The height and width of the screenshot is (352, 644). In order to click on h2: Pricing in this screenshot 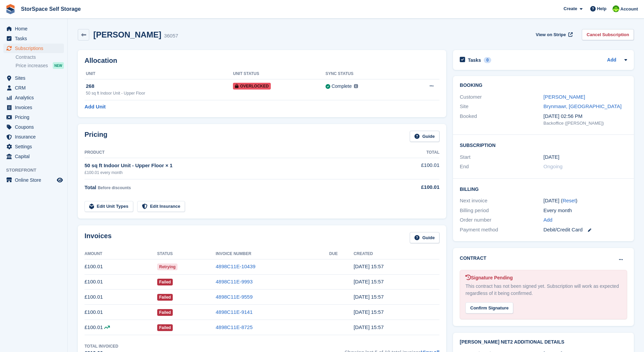, I will do `click(96, 136)`.